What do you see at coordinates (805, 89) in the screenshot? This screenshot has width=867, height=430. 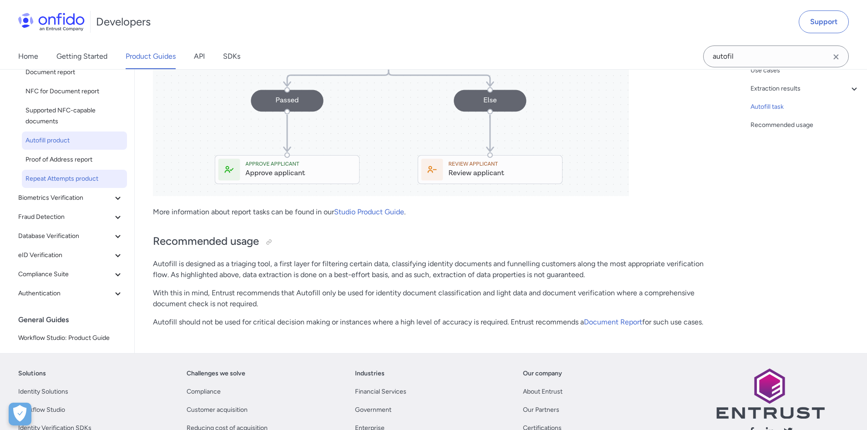 I see `a: Extraction results` at bounding box center [805, 89].